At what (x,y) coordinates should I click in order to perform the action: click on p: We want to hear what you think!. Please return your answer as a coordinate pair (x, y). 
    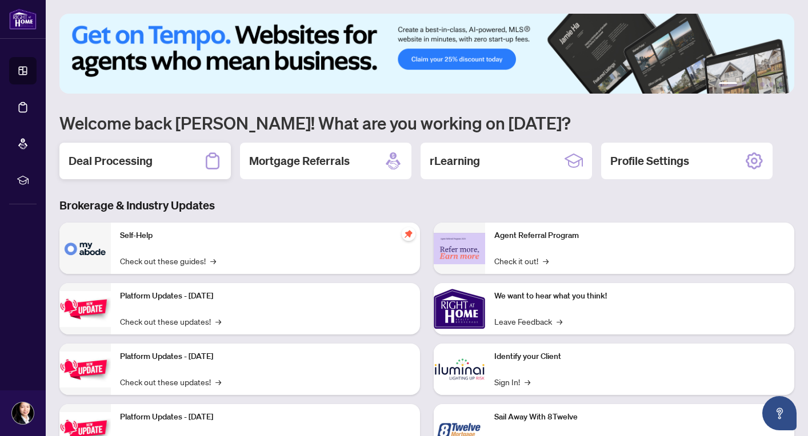
    Looking at the image, I should click on (639, 296).